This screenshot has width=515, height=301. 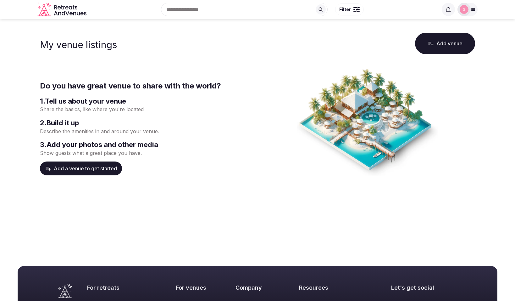 What do you see at coordinates (148, 153) in the screenshot?
I see `p: Show guests what a great place you have.` at bounding box center [148, 153].